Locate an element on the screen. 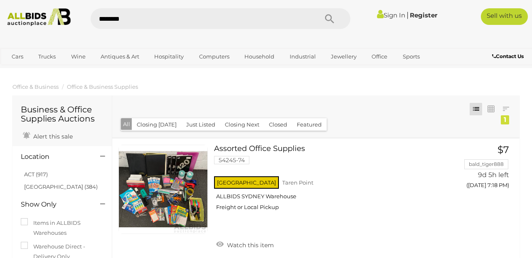 The width and height of the screenshot is (532, 258). a: Sell with us is located at coordinates (504, 17).